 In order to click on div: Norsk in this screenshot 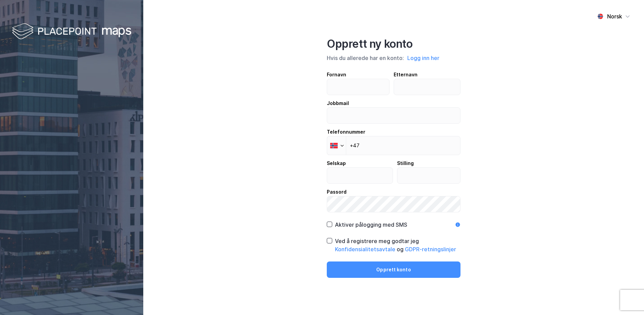, I will do `click(615, 16)`.